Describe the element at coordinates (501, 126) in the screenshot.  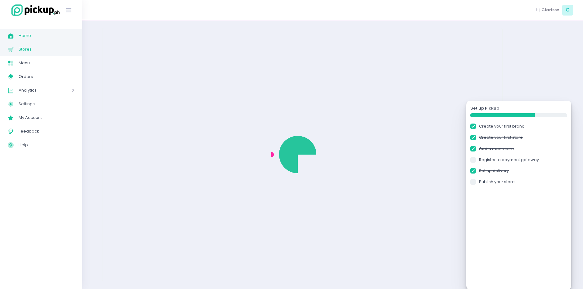
I see `a: Create your first brand` at that location.